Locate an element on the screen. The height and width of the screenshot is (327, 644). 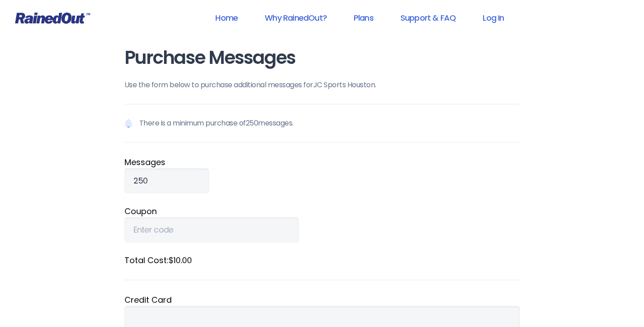
p: There is a minimum purchase of 250 messages. is located at coordinates (322, 123).